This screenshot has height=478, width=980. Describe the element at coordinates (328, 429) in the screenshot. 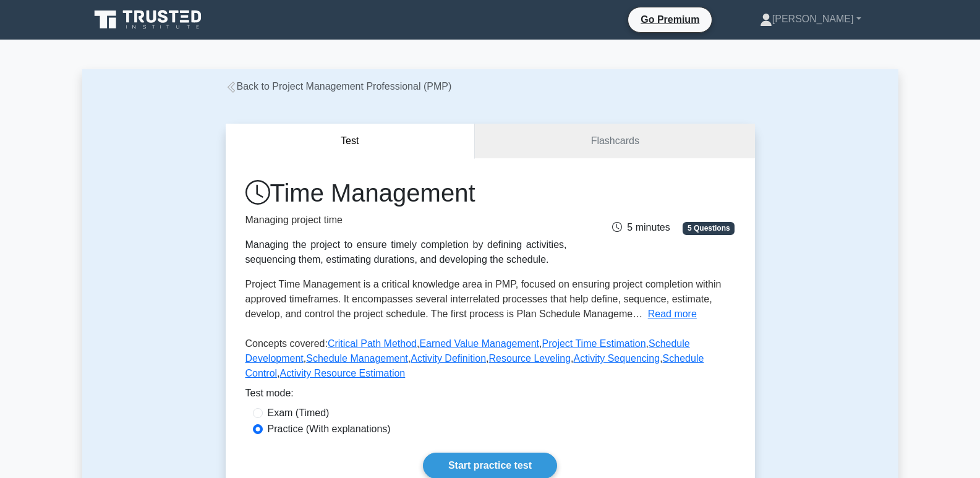

I see `label: Practice (With explanations)` at that location.